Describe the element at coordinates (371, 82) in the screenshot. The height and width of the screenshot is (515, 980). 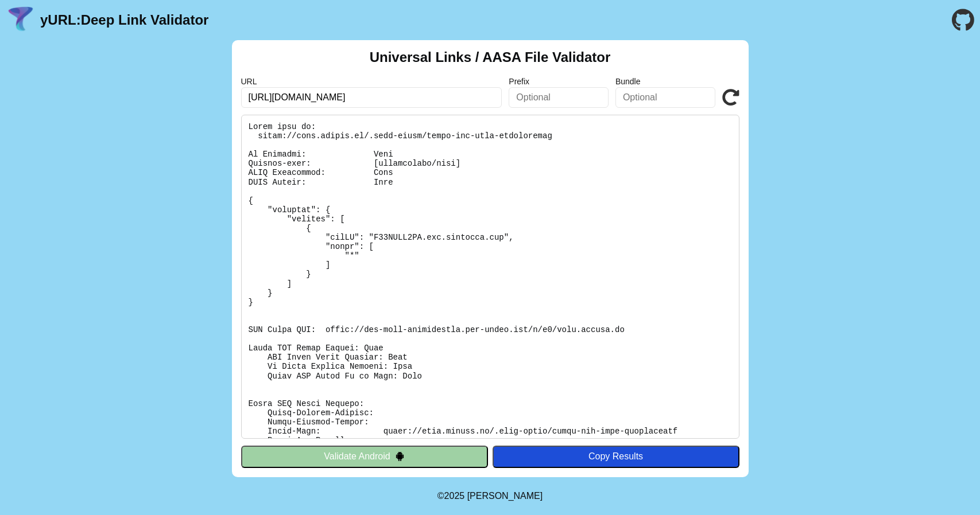
I see `label: URL` at that location.